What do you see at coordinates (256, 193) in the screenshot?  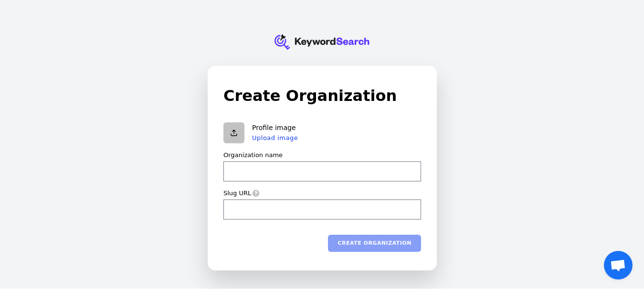 I see `span: A slug is a human-readable ID that must be unique. It’s often used in URLs.` at bounding box center [256, 193].